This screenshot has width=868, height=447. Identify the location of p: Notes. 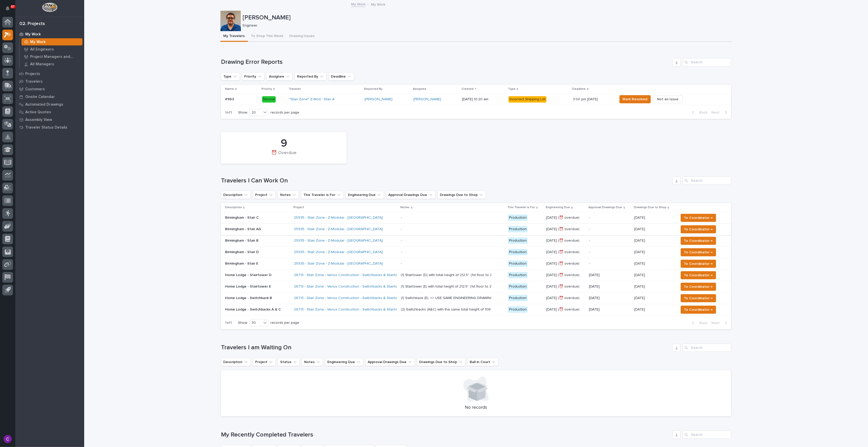
(405, 207).